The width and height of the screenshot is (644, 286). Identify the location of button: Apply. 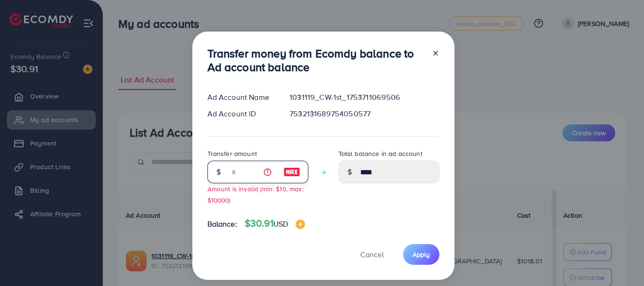
(421, 254).